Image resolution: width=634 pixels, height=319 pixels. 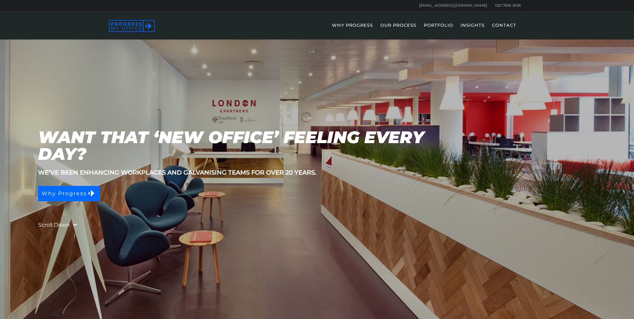 What do you see at coordinates (54, 225) in the screenshot?
I see `a: Scroll Down` at bounding box center [54, 225].